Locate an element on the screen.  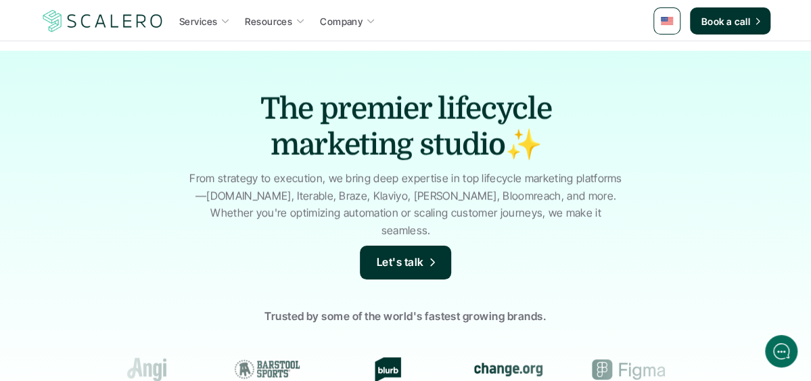
span: We run on Gist is located at coordinates (142, 298).